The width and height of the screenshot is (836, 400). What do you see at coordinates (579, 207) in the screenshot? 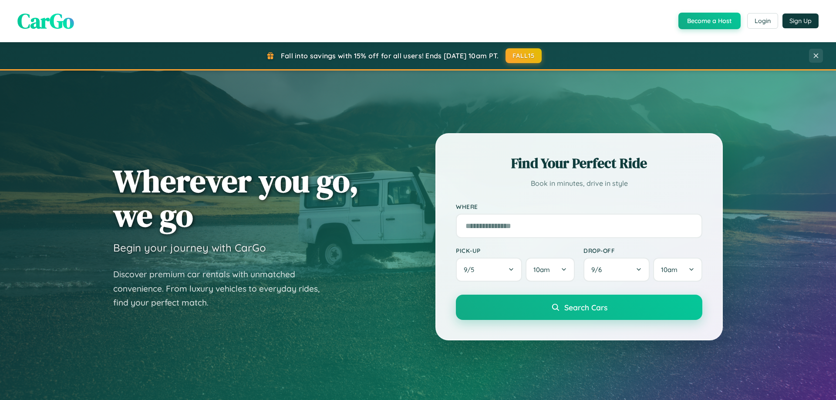
I see `label: Where` at bounding box center [579, 207].